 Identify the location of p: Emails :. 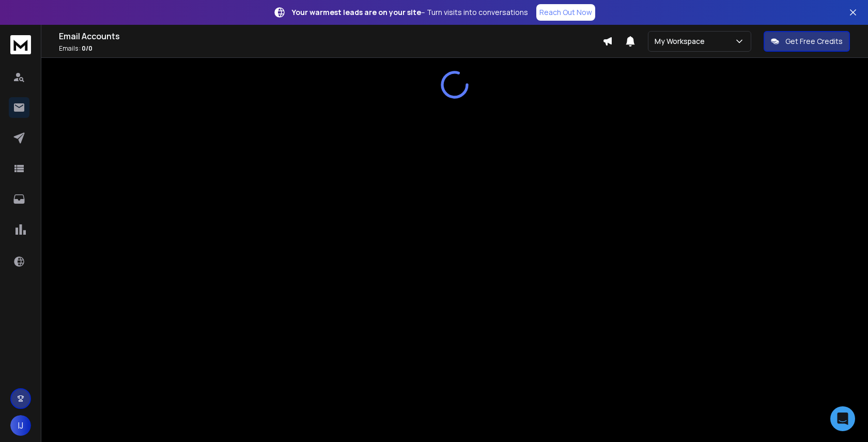
(331, 48).